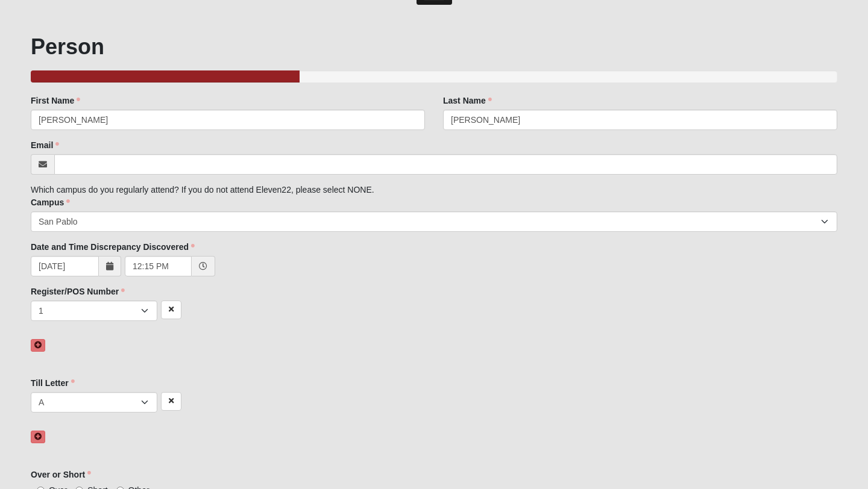 This screenshot has height=489, width=868. I want to click on label: Email, so click(45, 145).